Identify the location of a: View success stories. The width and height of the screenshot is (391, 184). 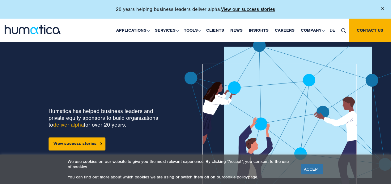
(77, 144).